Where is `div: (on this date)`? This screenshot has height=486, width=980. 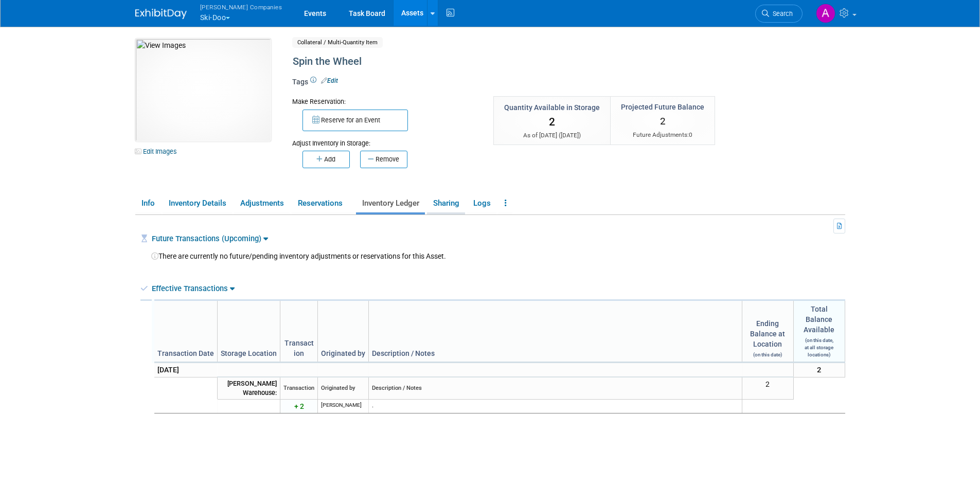
div: (on this date) is located at coordinates (767, 354).